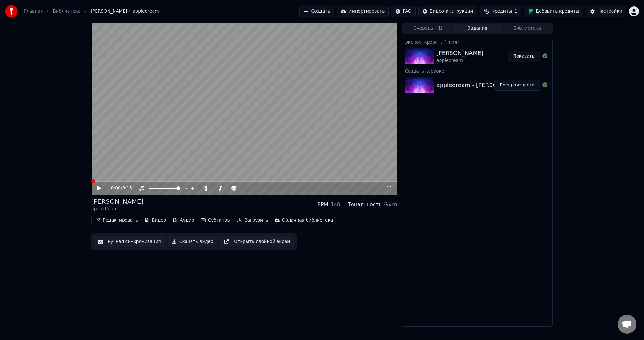 The width and height of the screenshot is (644, 340). Describe the element at coordinates (439, 28) in the screenshot. I see `span: ( 1 )` at that location.